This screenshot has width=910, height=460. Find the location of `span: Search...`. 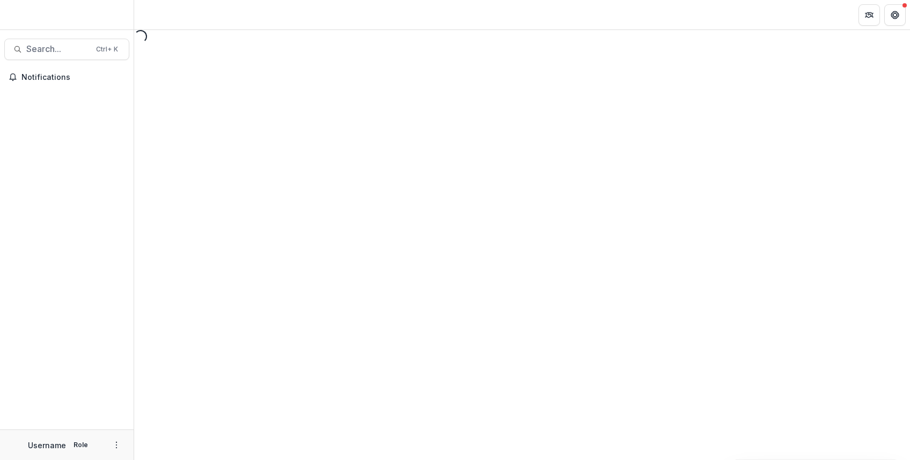

span: Search... is located at coordinates (58, 49).